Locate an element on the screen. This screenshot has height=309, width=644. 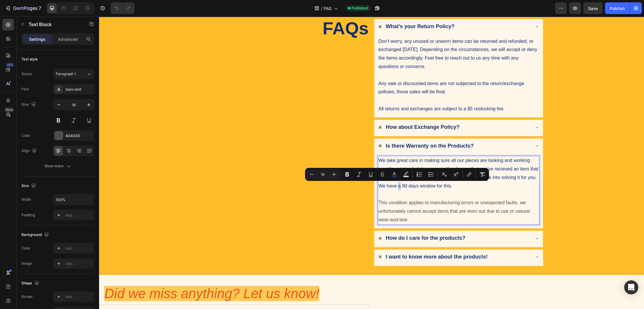
strong: How do I care for the products? is located at coordinates (326, 222).